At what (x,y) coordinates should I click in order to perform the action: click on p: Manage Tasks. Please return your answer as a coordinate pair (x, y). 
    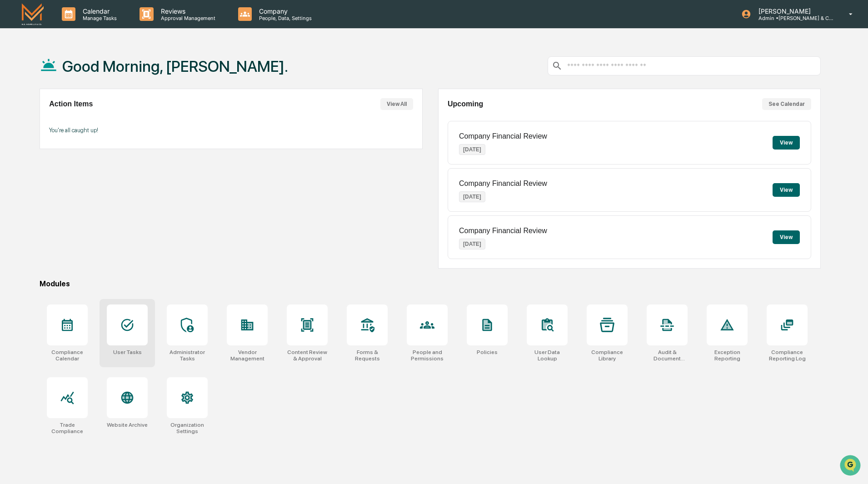
    Looking at the image, I should click on (98, 18).